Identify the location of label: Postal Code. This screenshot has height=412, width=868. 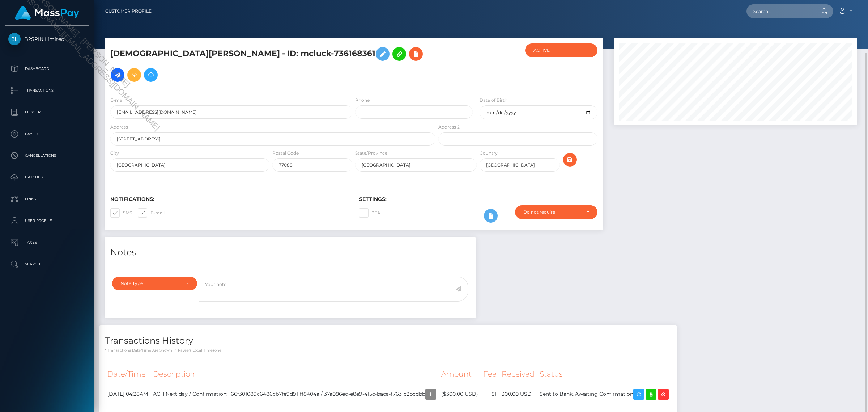
(285, 153).